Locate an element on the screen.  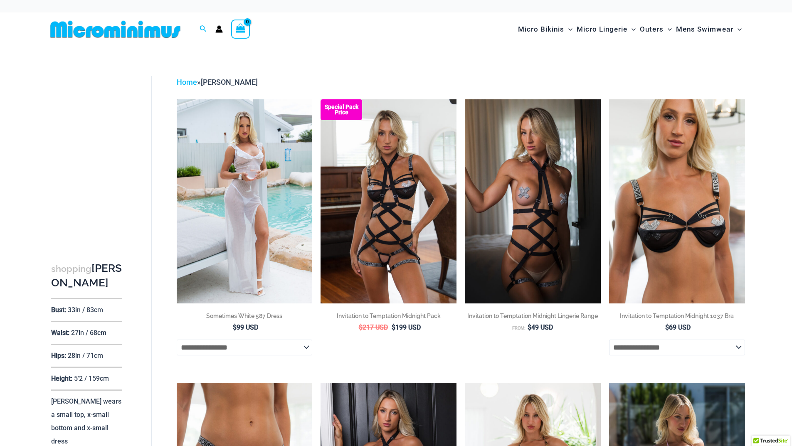
span: Micro Bikinis is located at coordinates (541, 29).